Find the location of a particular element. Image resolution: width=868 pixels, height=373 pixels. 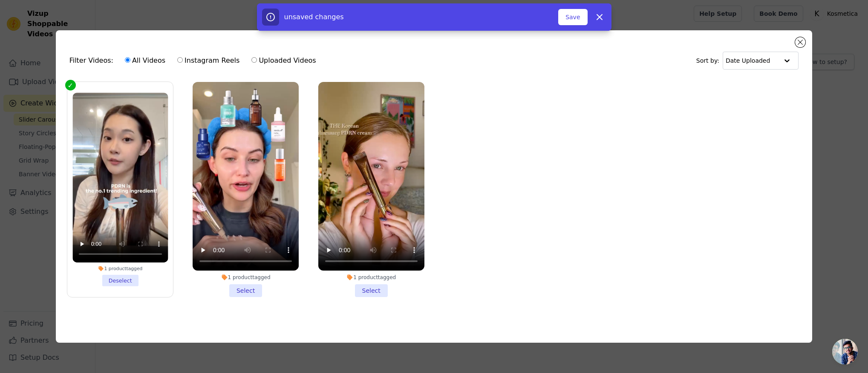

div: Open chat is located at coordinates (845, 351).